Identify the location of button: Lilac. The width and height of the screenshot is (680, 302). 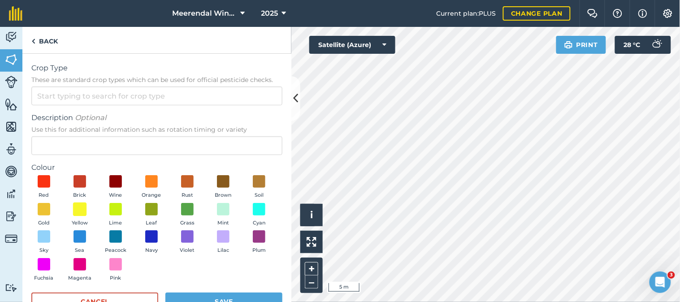
(223, 243).